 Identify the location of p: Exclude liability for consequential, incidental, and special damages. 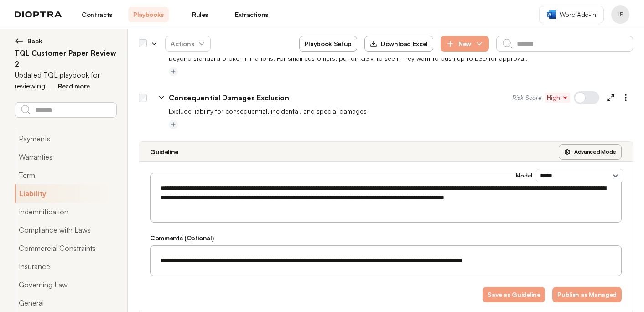
(401, 111).